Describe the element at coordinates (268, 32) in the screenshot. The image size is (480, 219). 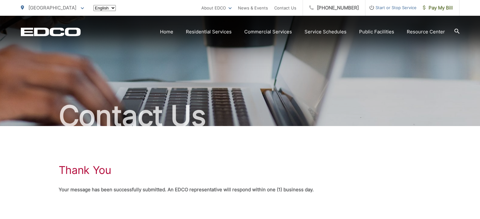
I see `a: Commercial Services` at that location.